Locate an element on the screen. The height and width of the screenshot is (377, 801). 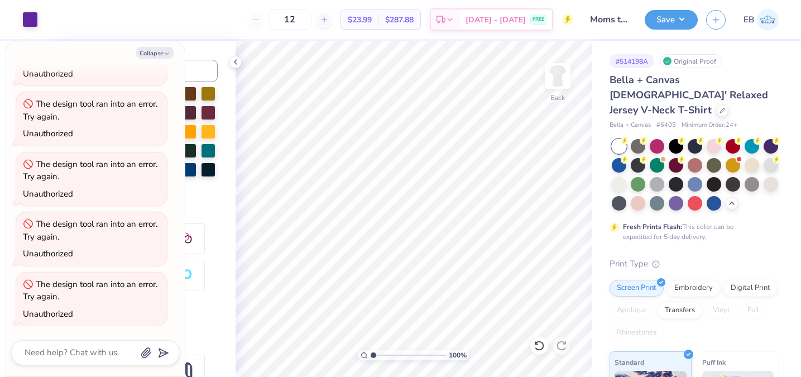
div: Print Type is located at coordinates (694, 264).